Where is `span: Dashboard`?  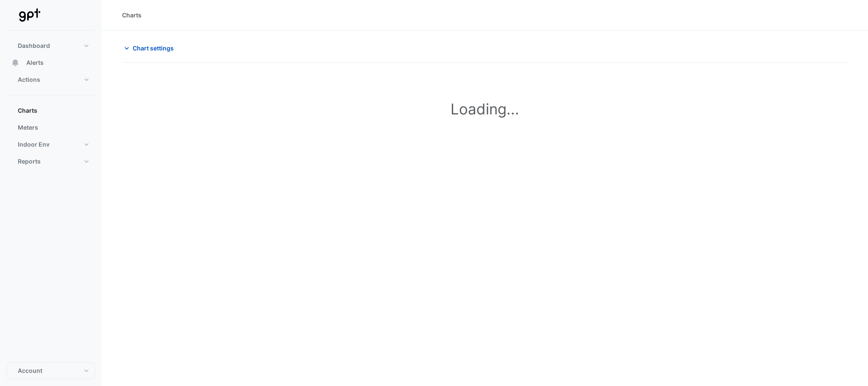
span: Dashboard is located at coordinates (34, 46).